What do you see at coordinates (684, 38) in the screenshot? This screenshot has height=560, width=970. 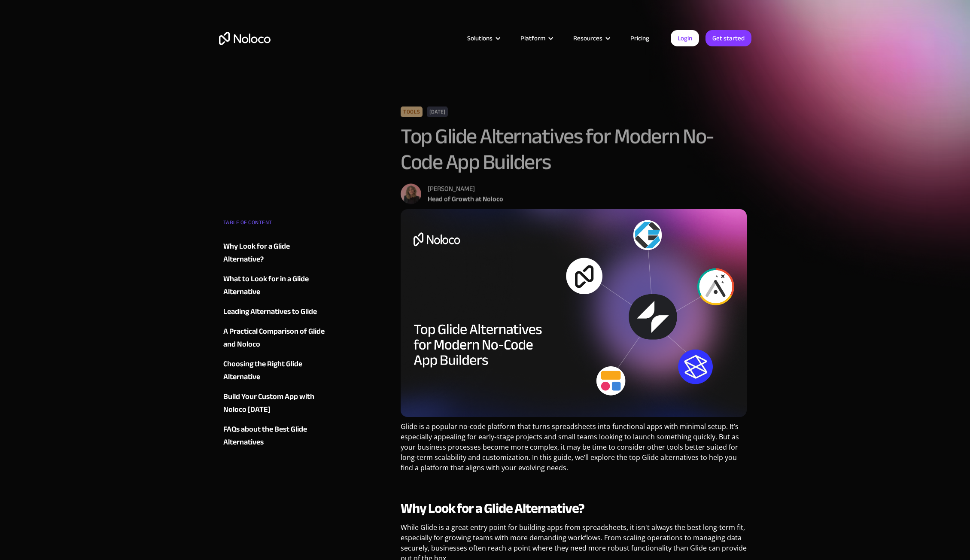 I see `a: Login` at bounding box center [684, 38].